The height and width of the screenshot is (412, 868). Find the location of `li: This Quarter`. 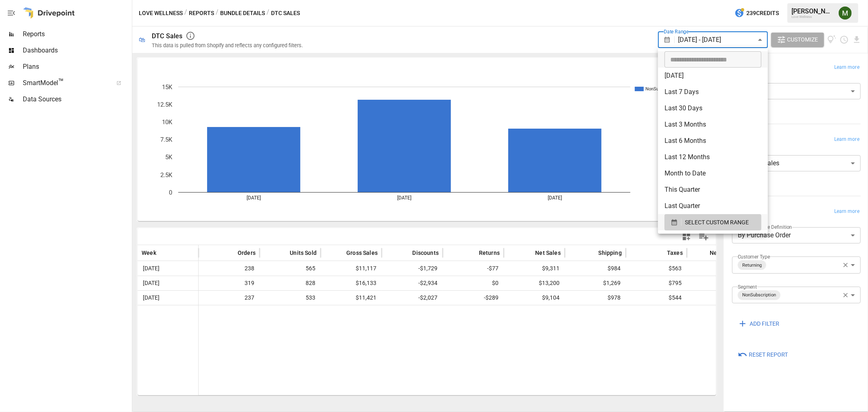

li: This Quarter is located at coordinates (713, 190).